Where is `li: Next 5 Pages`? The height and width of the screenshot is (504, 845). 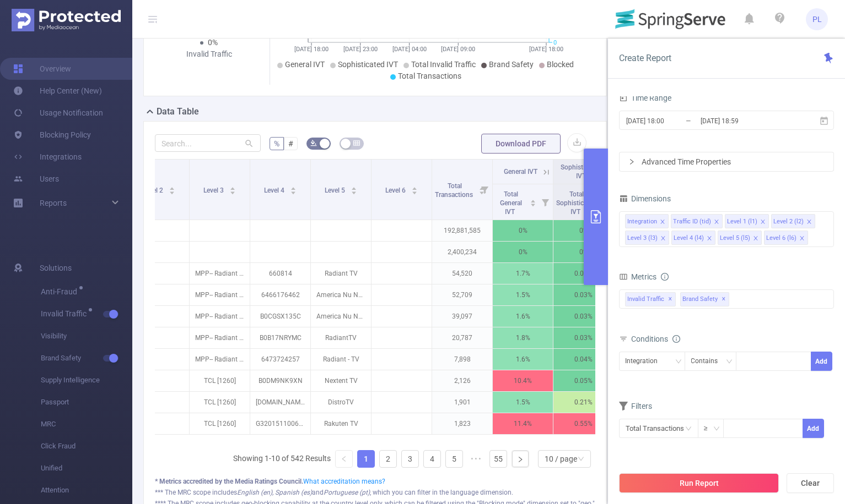
li: Next 5 Pages is located at coordinates (476, 459).